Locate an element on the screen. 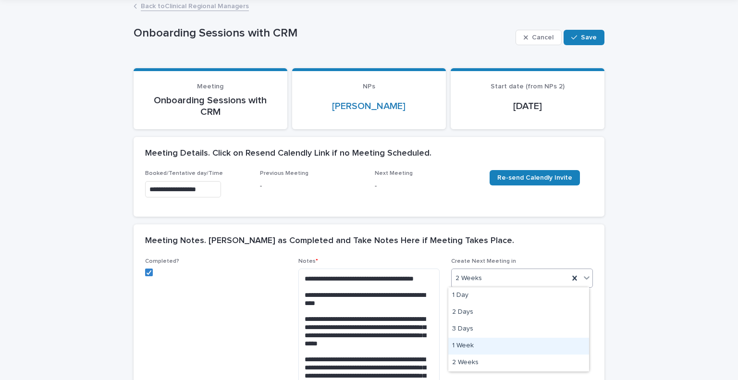 Image resolution: width=738 pixels, height=380 pixels. span: Cancel is located at coordinates (543, 37).